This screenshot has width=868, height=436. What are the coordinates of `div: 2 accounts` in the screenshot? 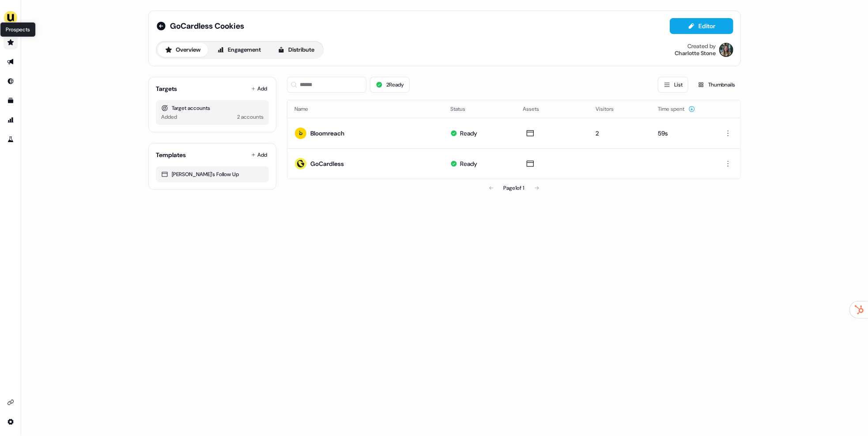 It's located at (250, 117).